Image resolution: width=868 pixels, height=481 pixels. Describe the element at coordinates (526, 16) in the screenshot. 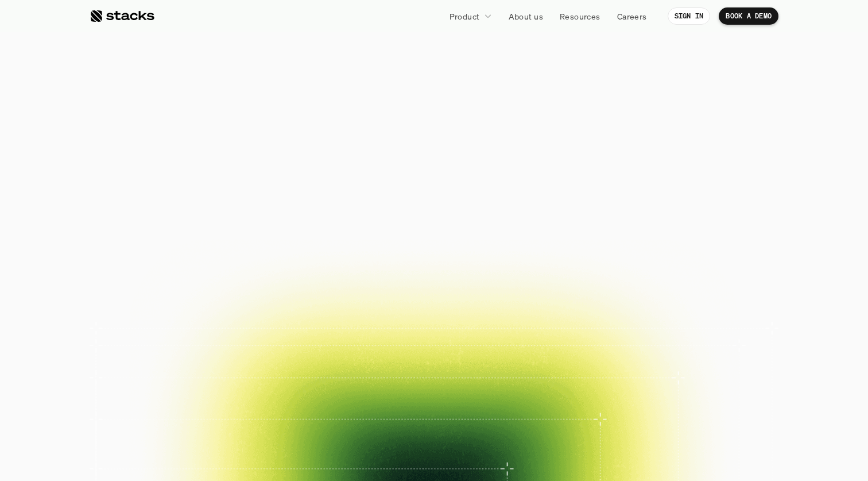

I see `p: About us` at that location.